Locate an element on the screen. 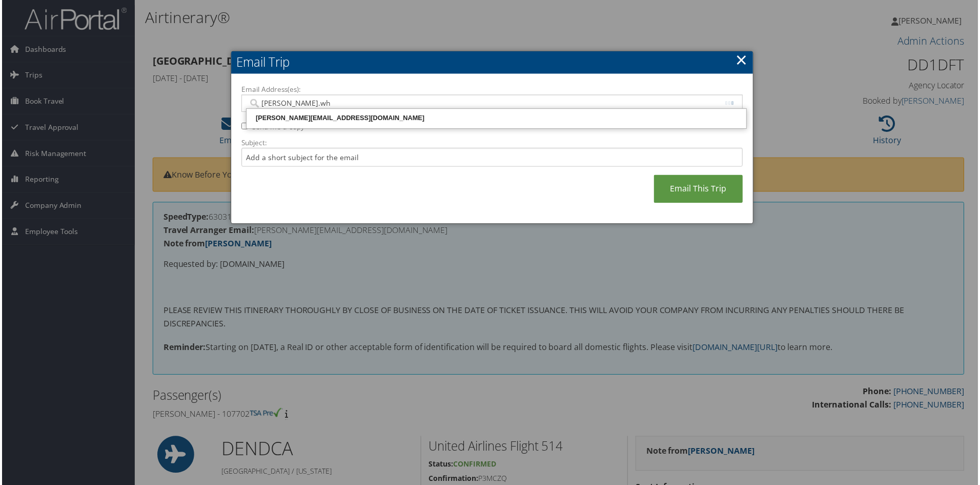 The image size is (980, 485). img: ajax-loader.gif is located at coordinates (731, 103).